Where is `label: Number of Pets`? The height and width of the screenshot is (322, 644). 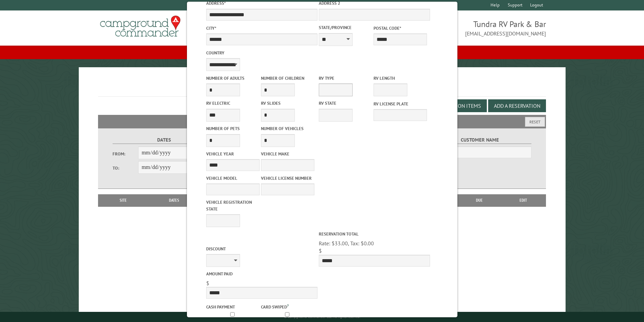
label: Number of Pets is located at coordinates (233, 128).